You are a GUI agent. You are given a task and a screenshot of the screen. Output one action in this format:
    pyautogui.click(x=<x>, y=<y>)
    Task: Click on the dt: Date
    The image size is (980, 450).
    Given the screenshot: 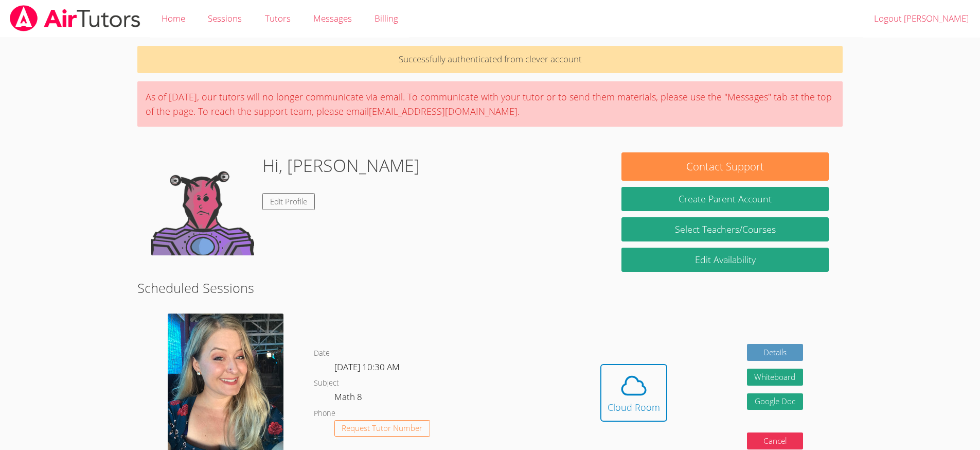 What is the action you would take?
    pyautogui.click(x=321, y=353)
    